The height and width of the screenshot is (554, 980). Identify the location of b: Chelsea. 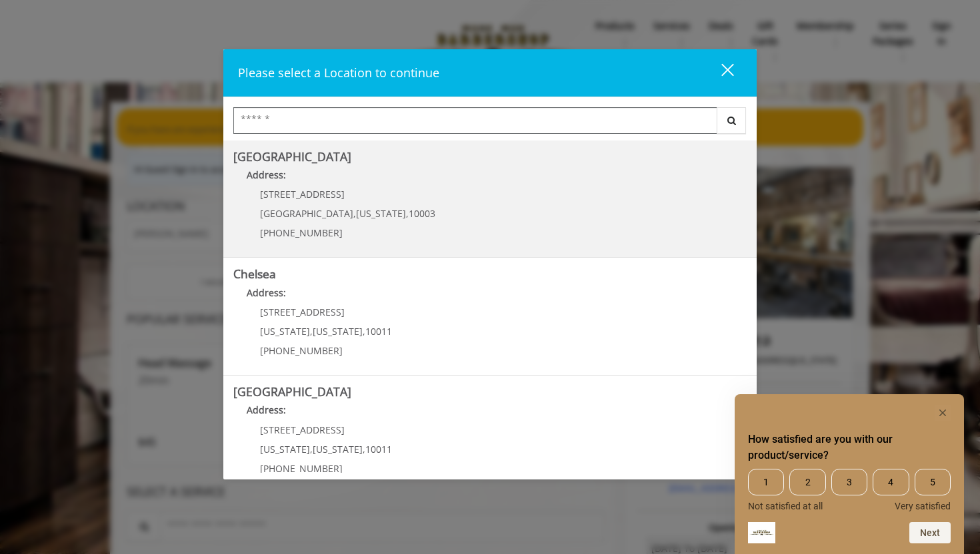
(255, 274).